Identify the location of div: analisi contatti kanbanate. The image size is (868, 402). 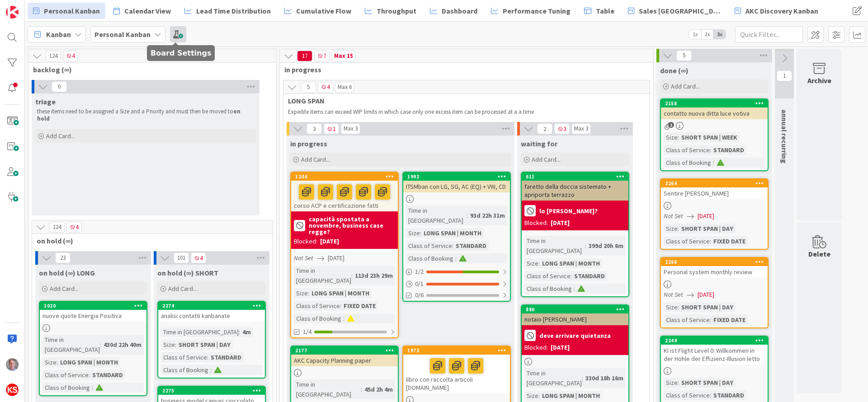
(211, 316).